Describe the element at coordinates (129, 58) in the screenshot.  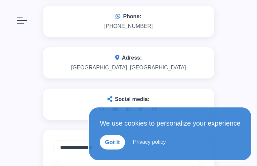
I see `p: Adress:` at that location.